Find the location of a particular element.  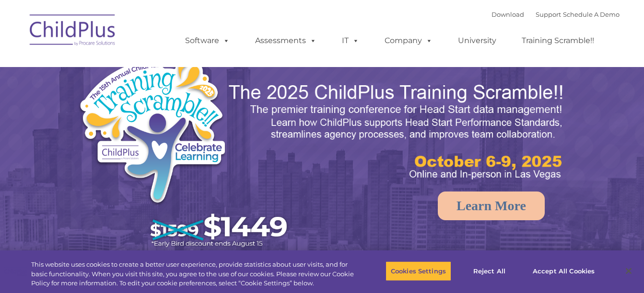

a: IT is located at coordinates (351, 41).